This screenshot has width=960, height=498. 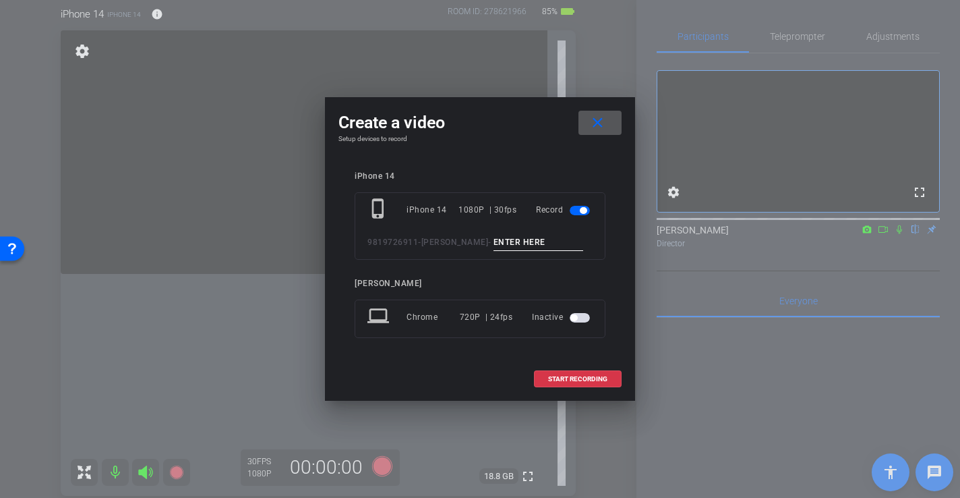 I want to click on div: 720P | 24fps, so click(x=486, y=317).